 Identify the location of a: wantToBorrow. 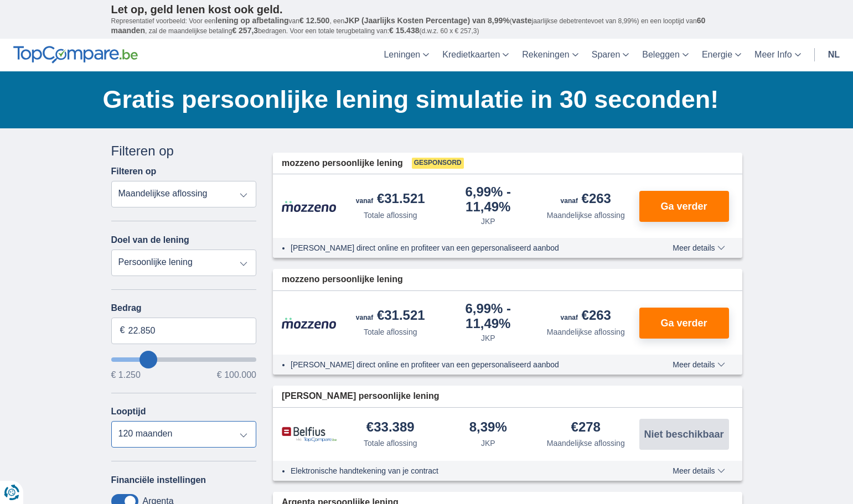
(183, 360).